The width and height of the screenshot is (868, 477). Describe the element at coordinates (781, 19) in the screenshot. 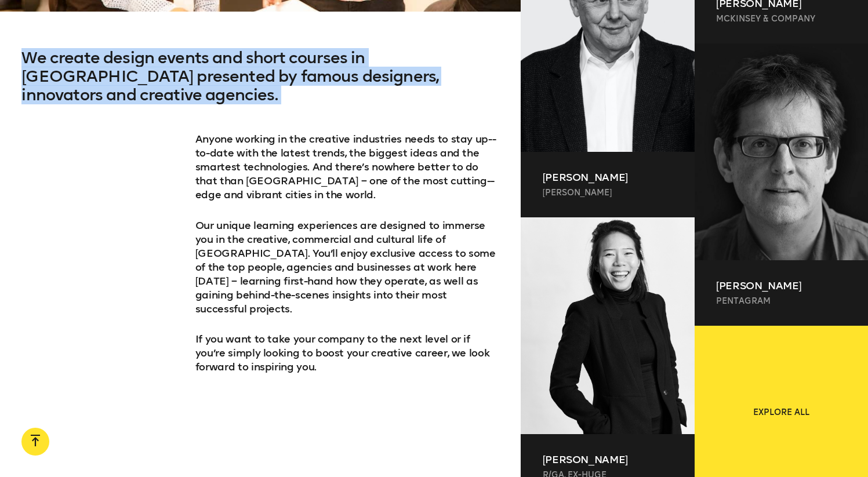

I see `p: McKinsey & Company` at that location.